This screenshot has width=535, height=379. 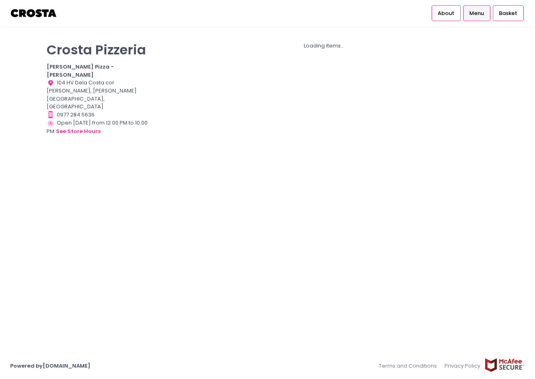 What do you see at coordinates (78, 132) in the screenshot?
I see `button: see store hours` at bounding box center [78, 132].